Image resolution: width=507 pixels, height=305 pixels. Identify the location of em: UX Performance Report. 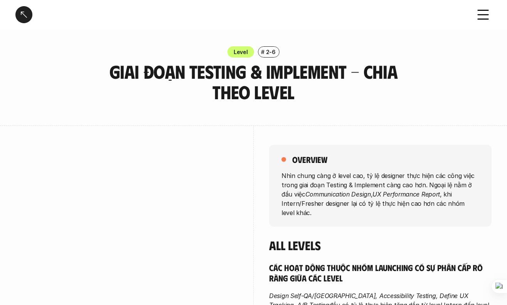
(406, 194).